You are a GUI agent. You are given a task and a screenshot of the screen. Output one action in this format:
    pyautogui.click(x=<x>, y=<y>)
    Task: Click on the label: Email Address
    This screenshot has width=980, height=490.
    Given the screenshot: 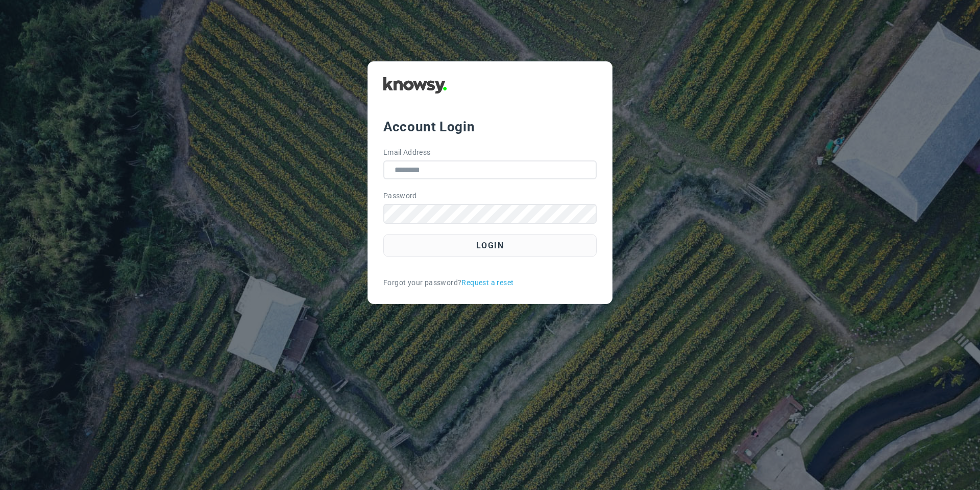 What is the action you would take?
    pyautogui.click(x=407, y=152)
    